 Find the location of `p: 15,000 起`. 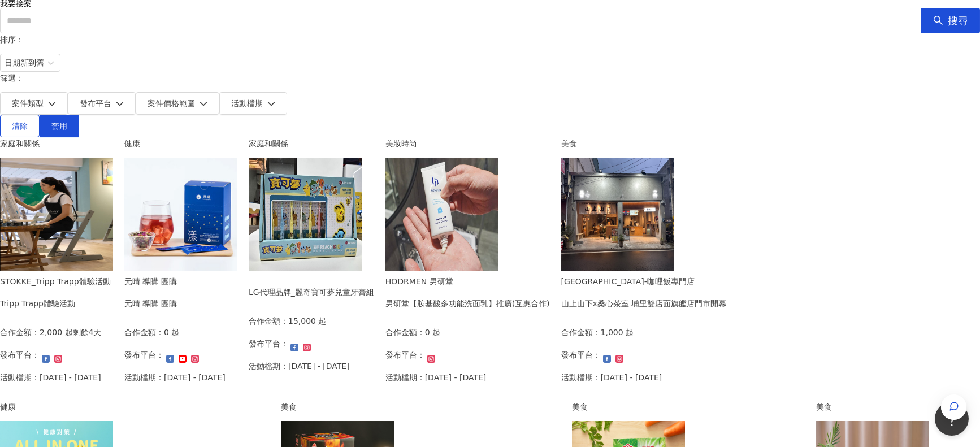

p: 15,000 起 is located at coordinates (307, 321).